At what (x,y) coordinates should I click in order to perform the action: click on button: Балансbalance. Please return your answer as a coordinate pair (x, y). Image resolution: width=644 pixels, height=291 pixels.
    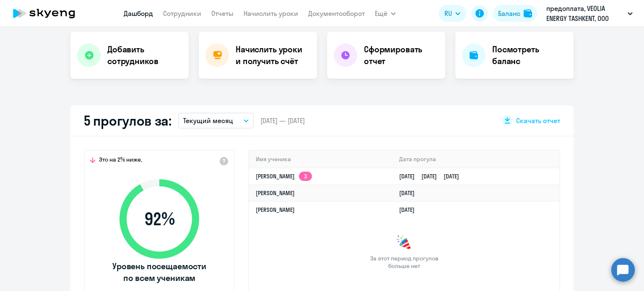
    Looking at the image, I should click on (515, 13).